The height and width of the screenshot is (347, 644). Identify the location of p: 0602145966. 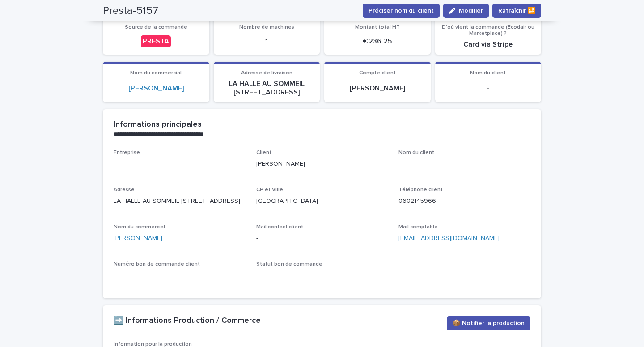
(464, 201).